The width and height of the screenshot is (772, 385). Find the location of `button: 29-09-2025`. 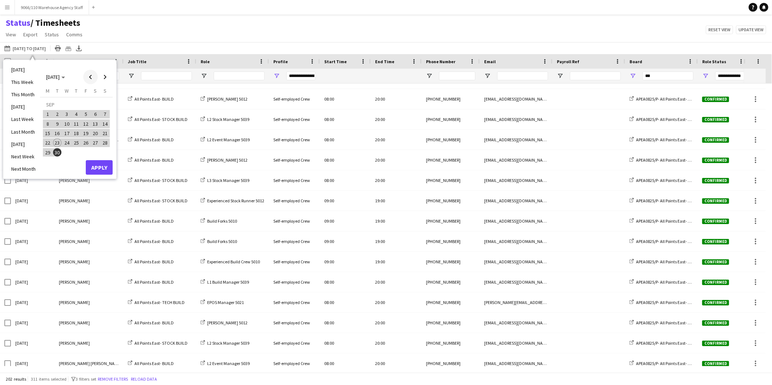

button: 29-09-2025 is located at coordinates (48, 152).